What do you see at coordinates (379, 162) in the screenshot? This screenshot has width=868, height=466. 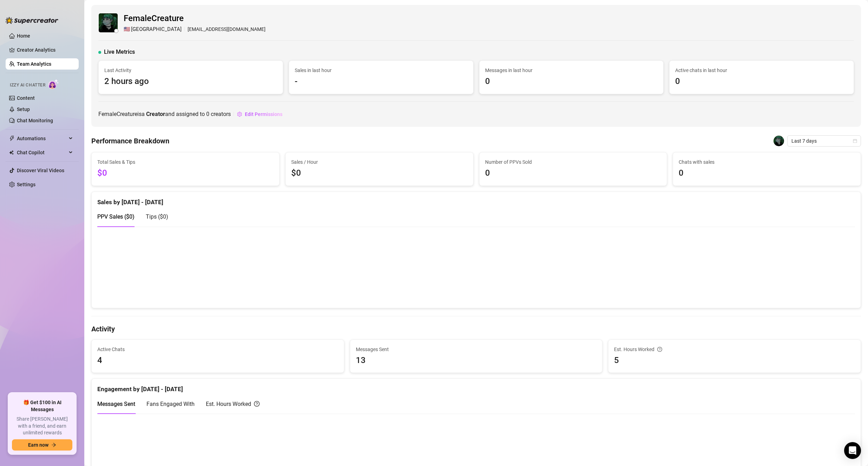 I see `span: Sales / Hour` at bounding box center [379, 162].